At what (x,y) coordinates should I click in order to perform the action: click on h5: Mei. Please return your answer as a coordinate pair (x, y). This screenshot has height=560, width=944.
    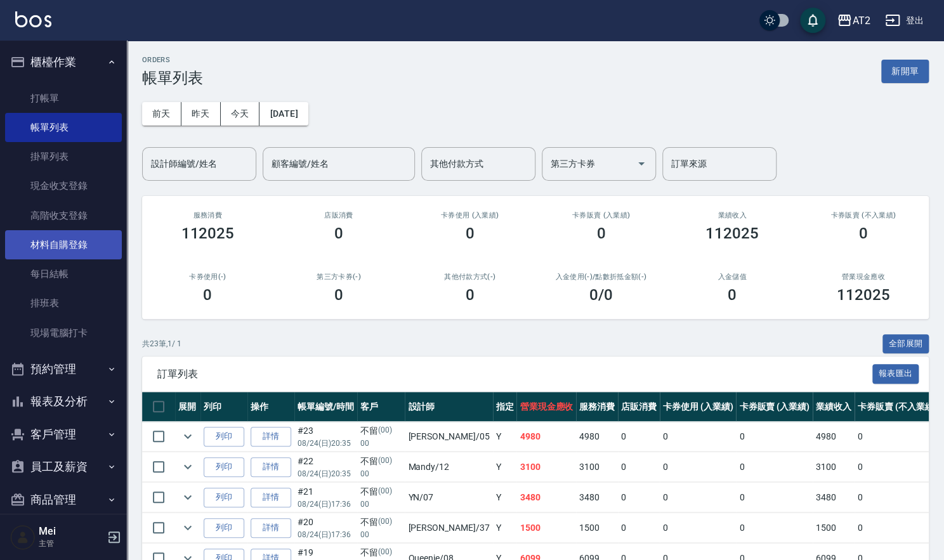
    Looking at the image, I should click on (71, 532).